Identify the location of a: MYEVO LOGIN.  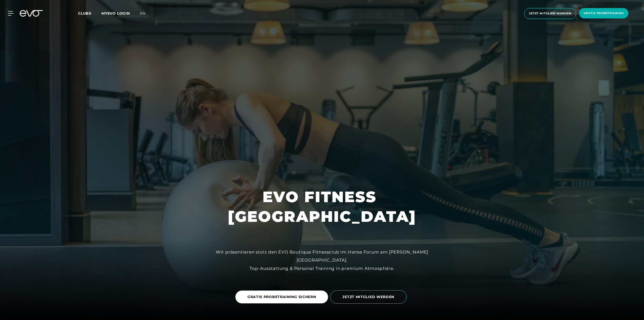
(116, 13).